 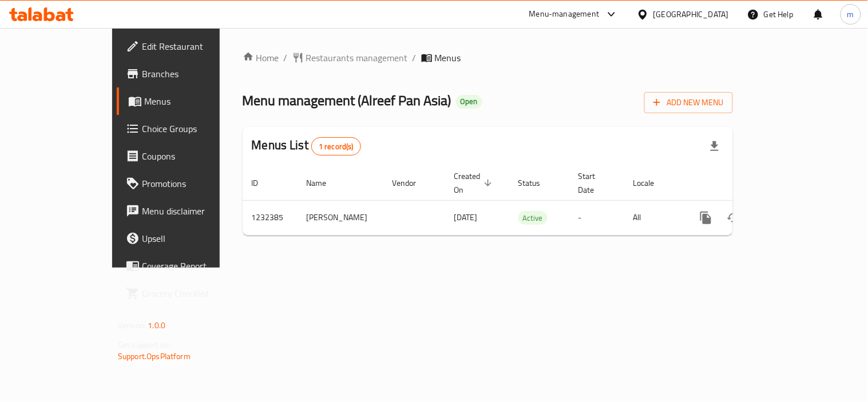 I want to click on span: 1.0.0, so click(x=156, y=326).